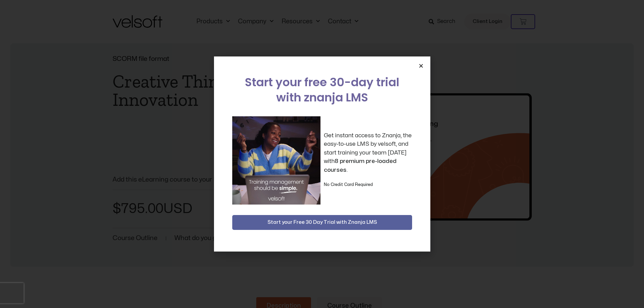  Describe the element at coordinates (276, 160) in the screenshot. I see `img: a woman sitting at her laptop dancing` at that location.